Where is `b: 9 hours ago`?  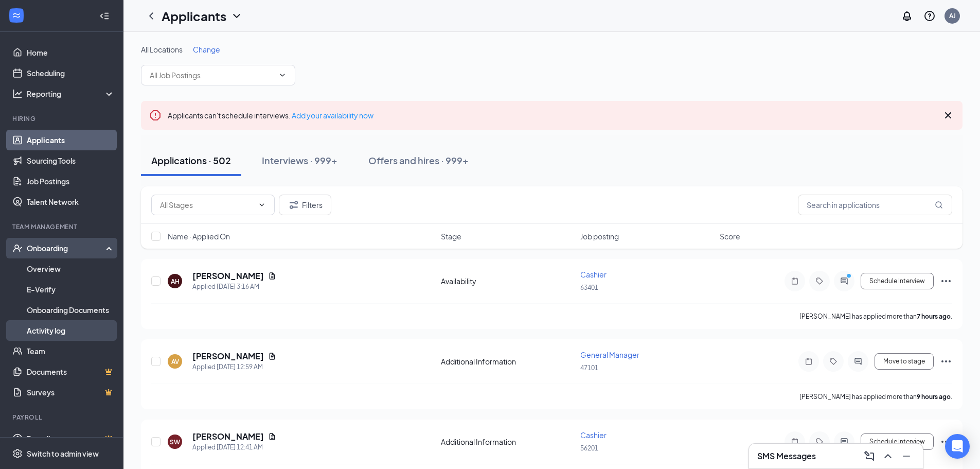 b: 9 hours ago is located at coordinates (934, 396).